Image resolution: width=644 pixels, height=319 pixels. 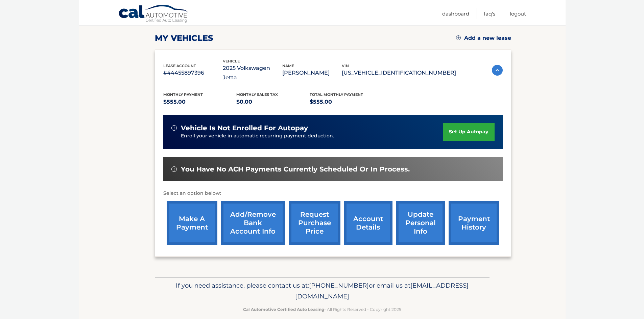 What do you see at coordinates (314, 223) in the screenshot?
I see `a: request purchase price` at bounding box center [314, 223].